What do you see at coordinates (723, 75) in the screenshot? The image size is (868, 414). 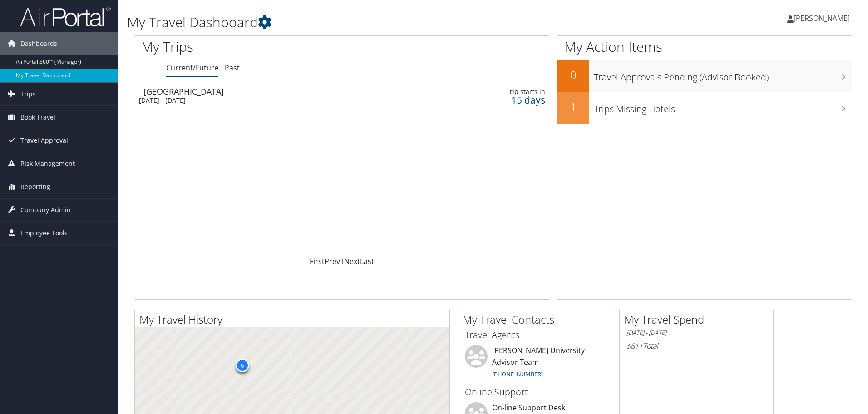 I see `h3: Travel Approvals Pending (Advisor Booked)` at bounding box center [723, 75].